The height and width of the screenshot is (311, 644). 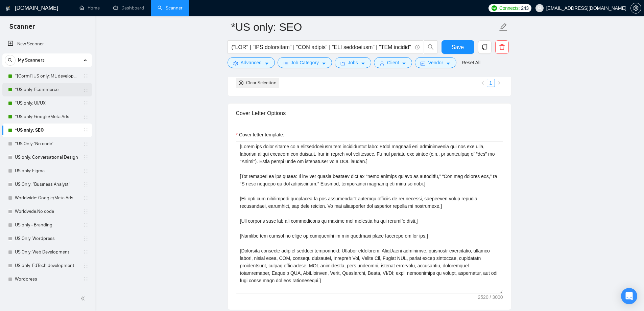 What do you see at coordinates (8, 8) in the screenshot?
I see `img: logo` at bounding box center [8, 8].